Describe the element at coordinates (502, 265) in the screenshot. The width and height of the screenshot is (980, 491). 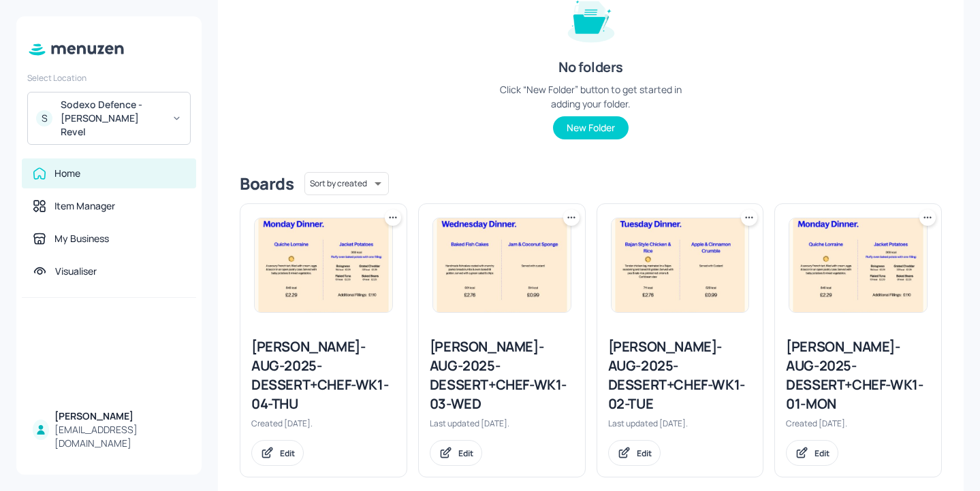
I see `img: 2025-08-11-17549118078623fkj1btgz4q.jpeg` at that location.